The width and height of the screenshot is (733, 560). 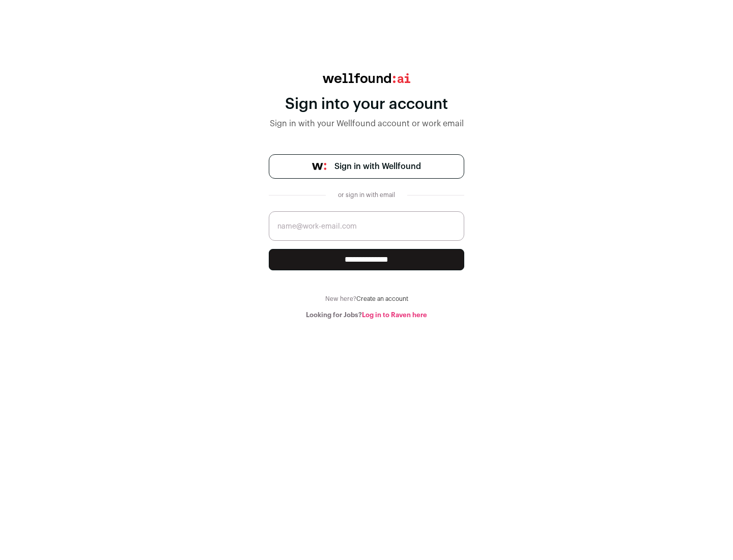 What do you see at coordinates (366, 104) in the screenshot?
I see `div: Sign into your account` at bounding box center [366, 104].